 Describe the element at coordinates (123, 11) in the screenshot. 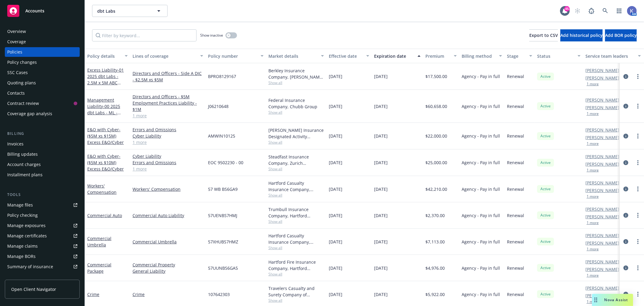

I see `span: dbt Labs` at that location.